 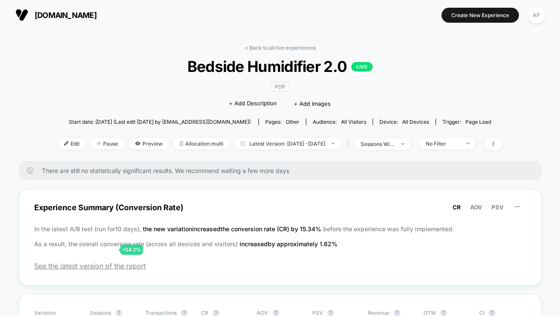 What do you see at coordinates (379, 312) in the screenshot?
I see `span: Revenue` at bounding box center [379, 312].